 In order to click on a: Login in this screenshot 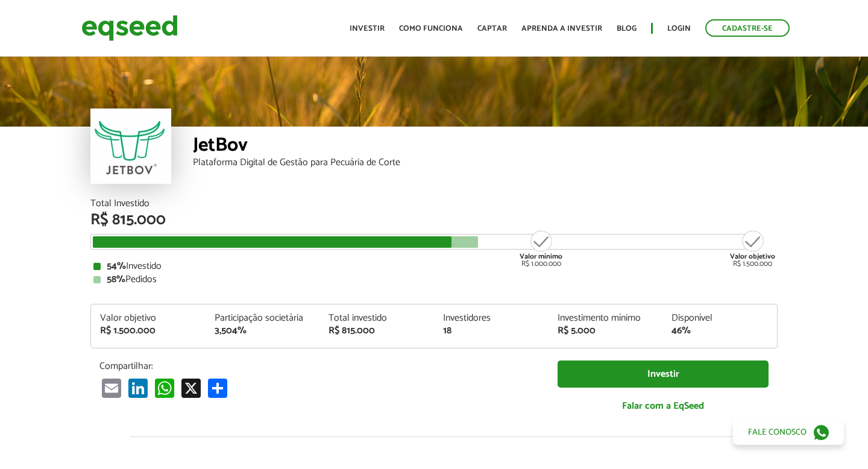, I will do `click(679, 28)`.